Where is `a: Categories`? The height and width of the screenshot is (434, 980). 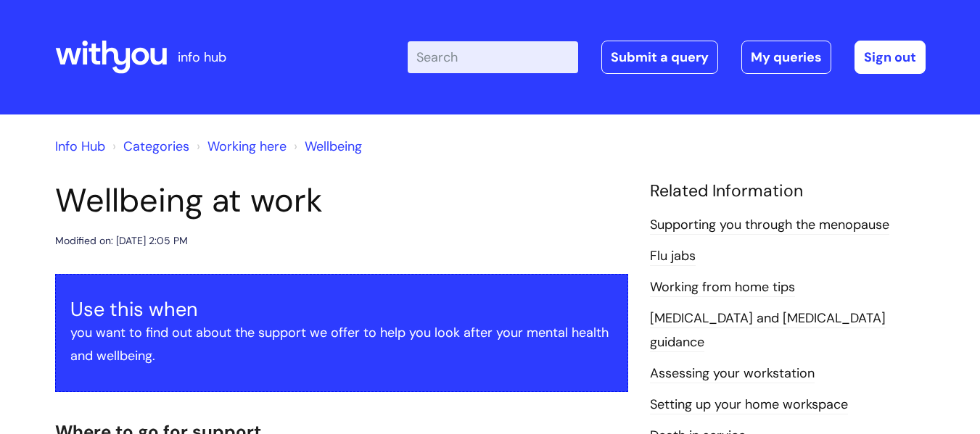 a: Categories is located at coordinates (156, 146).